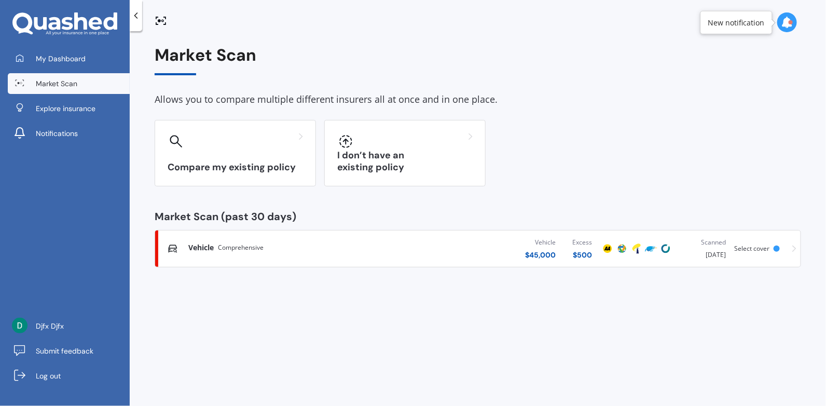  Describe the element at coordinates (68, 59) in the screenshot. I see `a: My Dashboard` at that location.